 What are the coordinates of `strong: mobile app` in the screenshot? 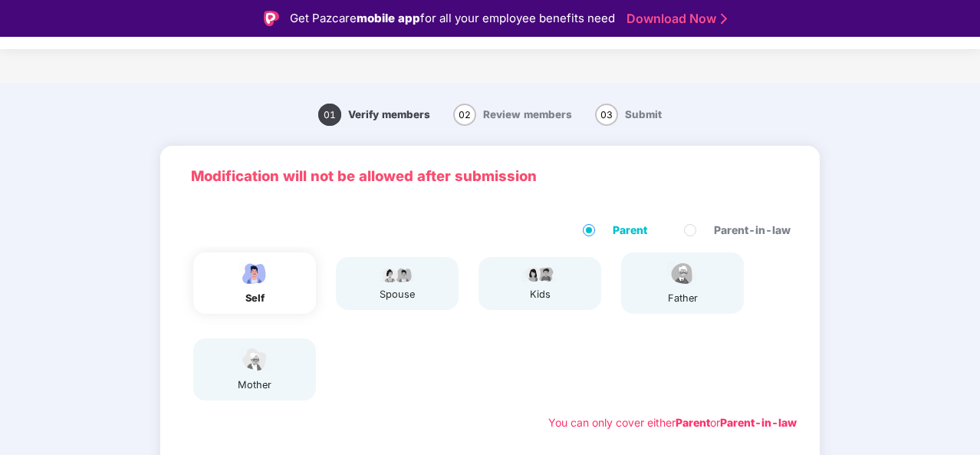 It's located at (388, 18).